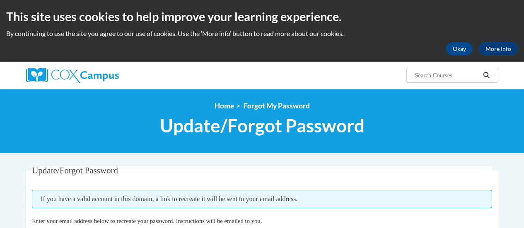  Describe the element at coordinates (224, 106) in the screenshot. I see `a: Home` at that location.